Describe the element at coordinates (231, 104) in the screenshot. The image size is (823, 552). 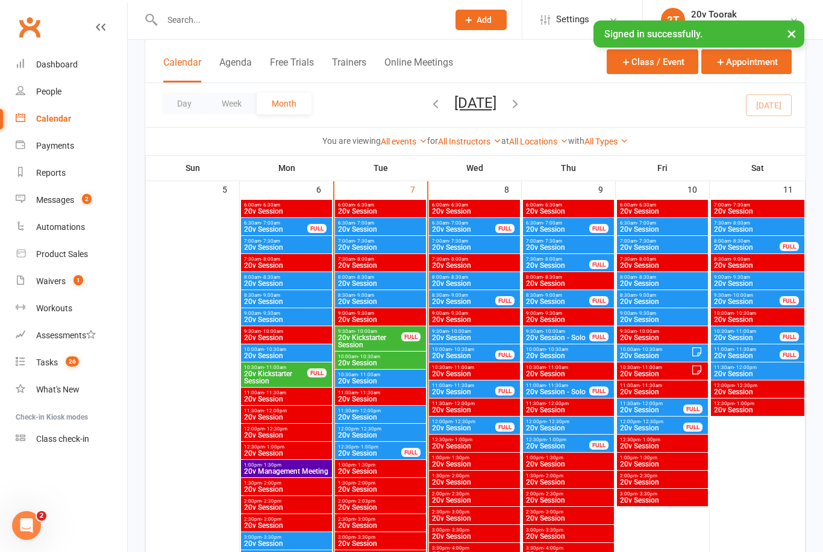
I see `button: Week` at that location.